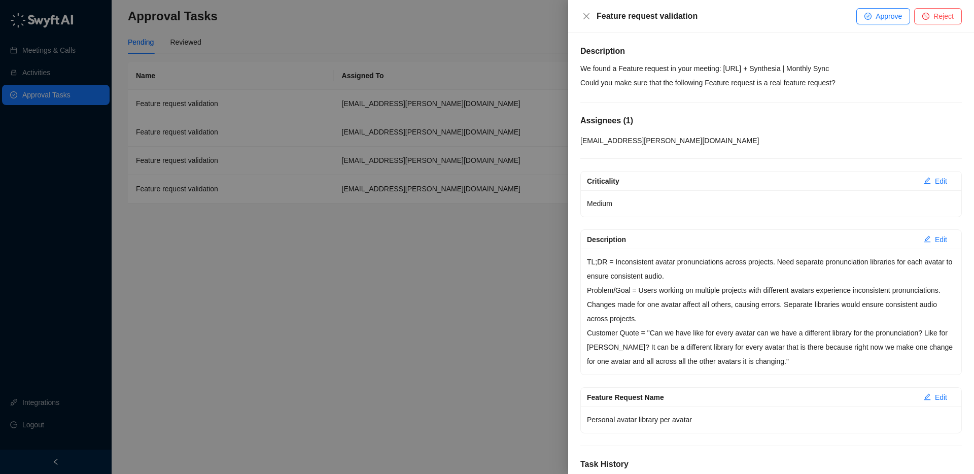  Describe the element at coordinates (751, 397) in the screenshot. I see `div: Feature Request Name` at that location.